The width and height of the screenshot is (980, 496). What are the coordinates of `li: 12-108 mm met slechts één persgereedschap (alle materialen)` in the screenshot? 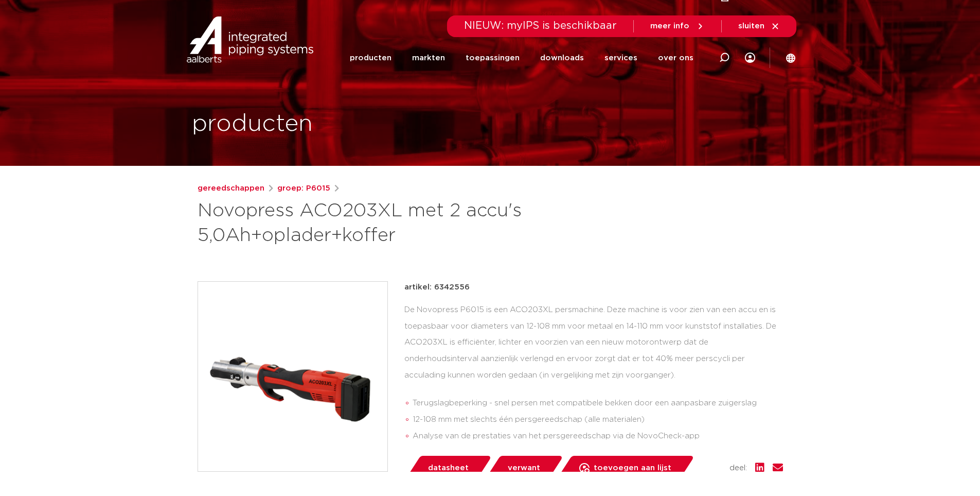 It's located at (598, 420).